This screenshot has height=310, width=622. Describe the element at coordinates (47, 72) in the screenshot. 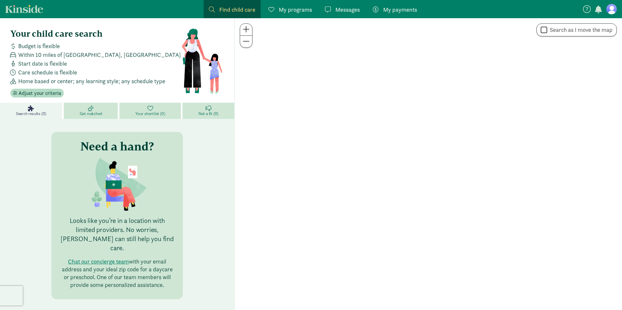

I see `span: Care schedule is flexible` at that location.